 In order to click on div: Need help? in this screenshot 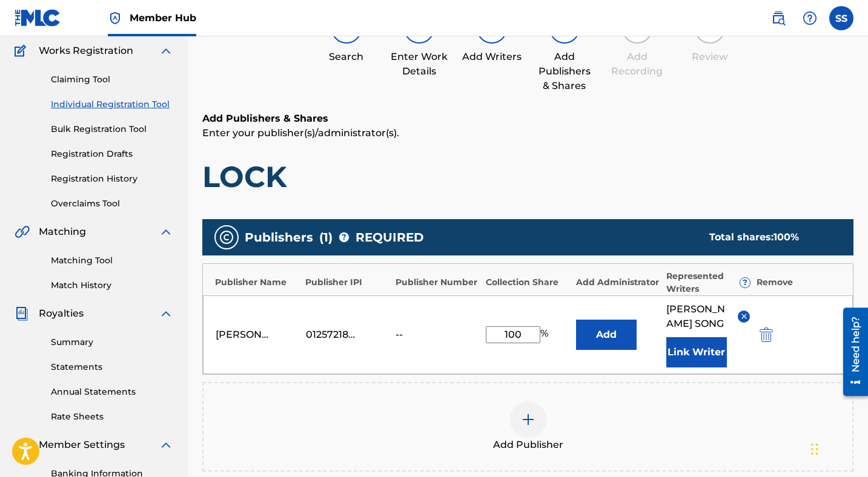, I will do `click(21, 41)`.